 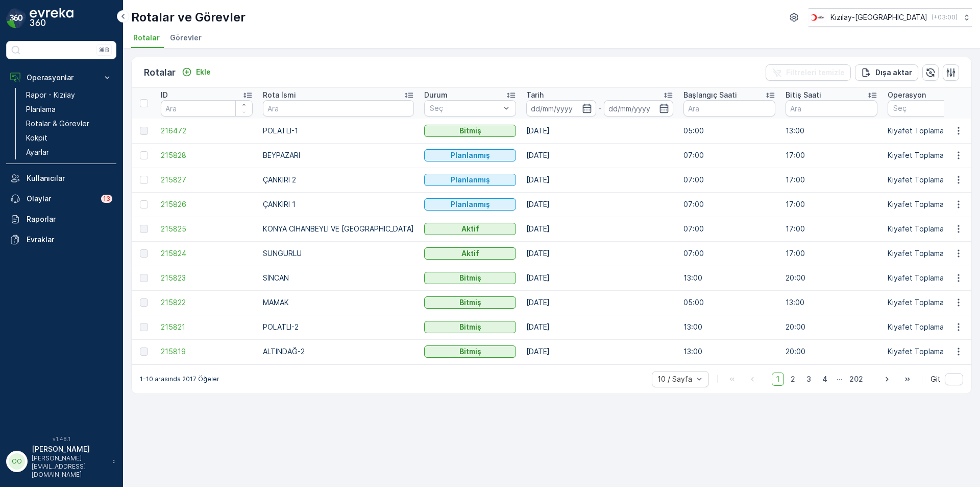 What do you see at coordinates (207, 327) in the screenshot?
I see `span: 215821` at bounding box center [207, 327].